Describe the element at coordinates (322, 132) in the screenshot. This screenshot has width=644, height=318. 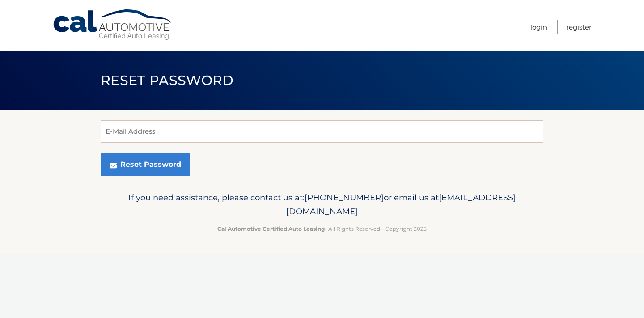
I see `input: E-Mail Address` at that location.